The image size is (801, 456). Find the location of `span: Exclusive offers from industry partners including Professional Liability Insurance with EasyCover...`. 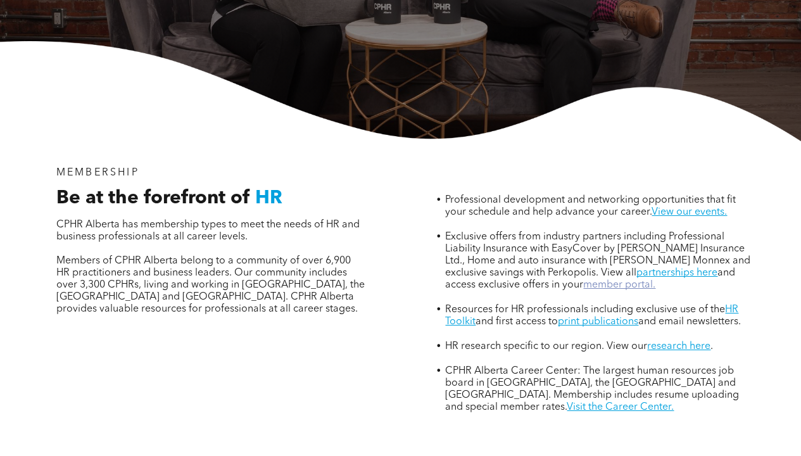

span: Exclusive offers from industry partners including Professional Liability Insurance with EasyCover... is located at coordinates (598, 255).